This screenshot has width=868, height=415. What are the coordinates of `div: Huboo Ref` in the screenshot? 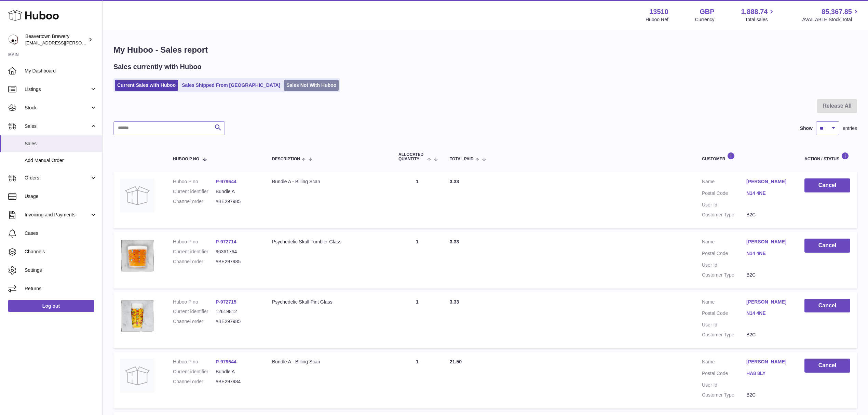 It's located at (656, 20).